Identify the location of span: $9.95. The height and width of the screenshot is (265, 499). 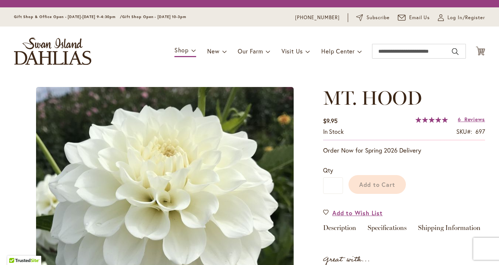
(330, 120).